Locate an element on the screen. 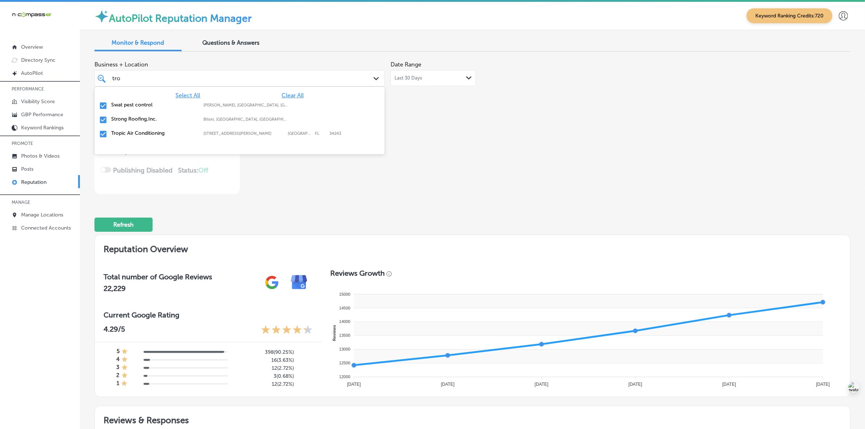  span: Monitor & Respond is located at coordinates (138, 43).